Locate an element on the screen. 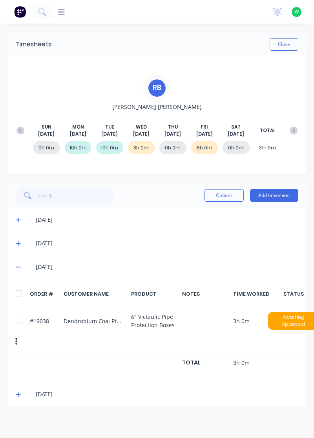  span: SUN is located at coordinates (46, 127).